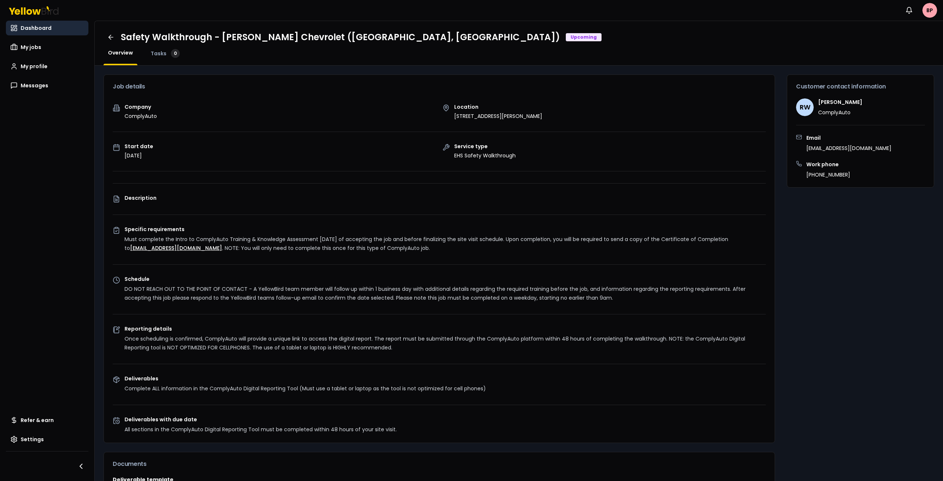 The width and height of the screenshot is (943, 481). Describe the element at coordinates (445, 198) in the screenshot. I see `p: Description` at that location.